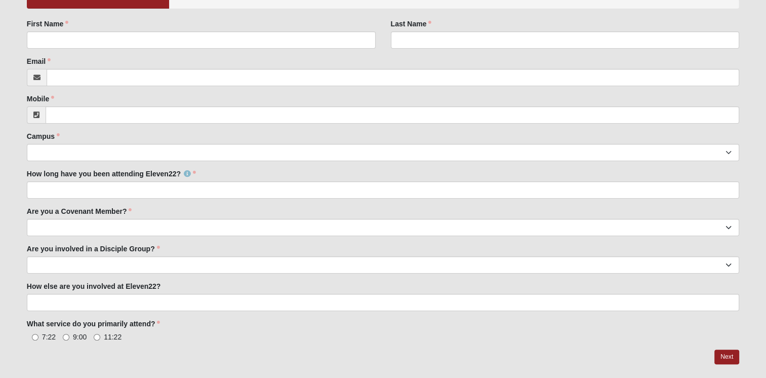  What do you see at coordinates (411, 24) in the screenshot?
I see `label: Last Name` at bounding box center [411, 24].